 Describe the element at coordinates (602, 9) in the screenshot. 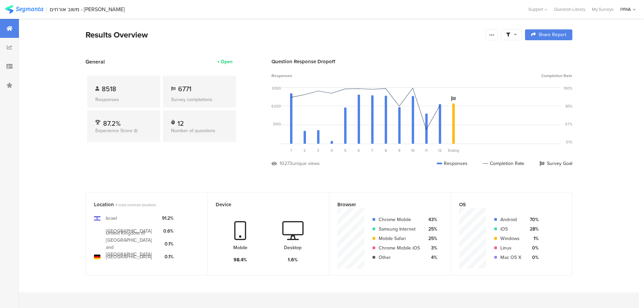

I see `div: My Surveys` at that location.